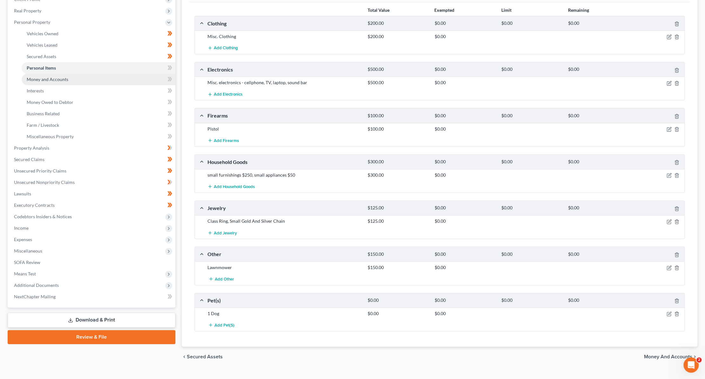 This screenshot has height=379, width=705. I want to click on div: Household Goods, so click(285, 162).